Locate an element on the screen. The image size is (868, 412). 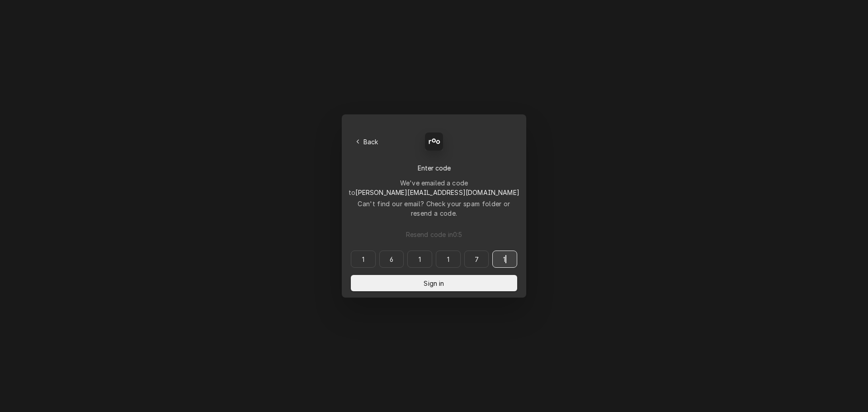
button: Resend code in0:5 is located at coordinates (434, 234).